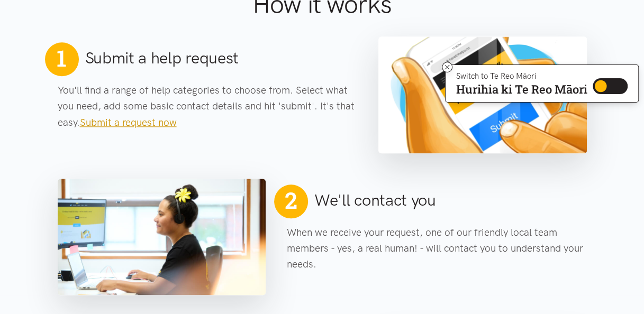  I want to click on p: Switch to Te Reo Māori, so click(522, 76).